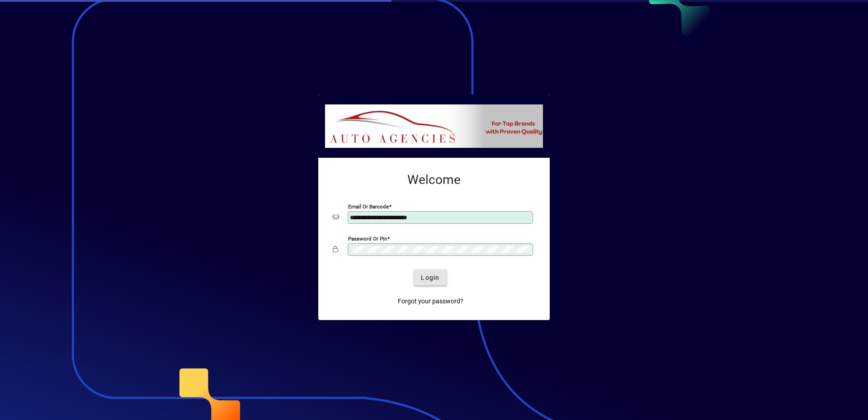 The width and height of the screenshot is (868, 420). I want to click on span: Login, so click(430, 277).